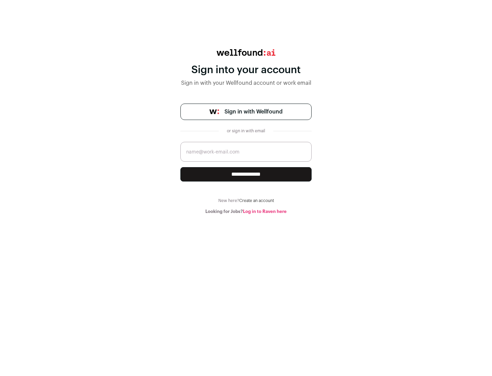 The height and width of the screenshot is (376, 492). Describe the element at coordinates (246, 70) in the screenshot. I see `div: Sign into your account` at that location.